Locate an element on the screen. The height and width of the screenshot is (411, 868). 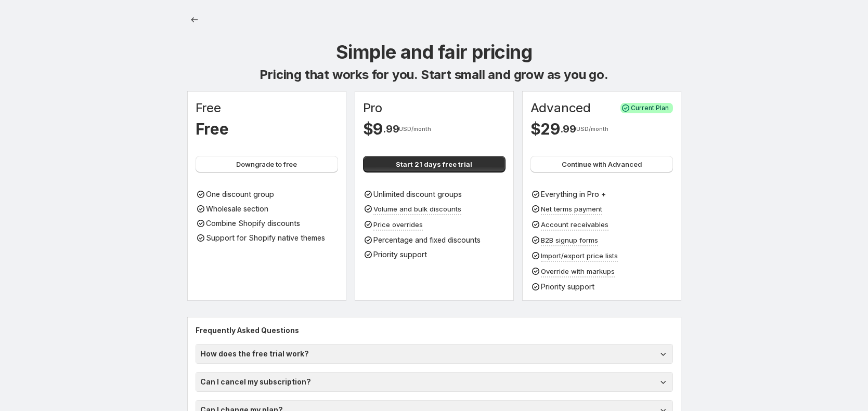
span: Everything in Pro + is located at coordinates (573, 194).